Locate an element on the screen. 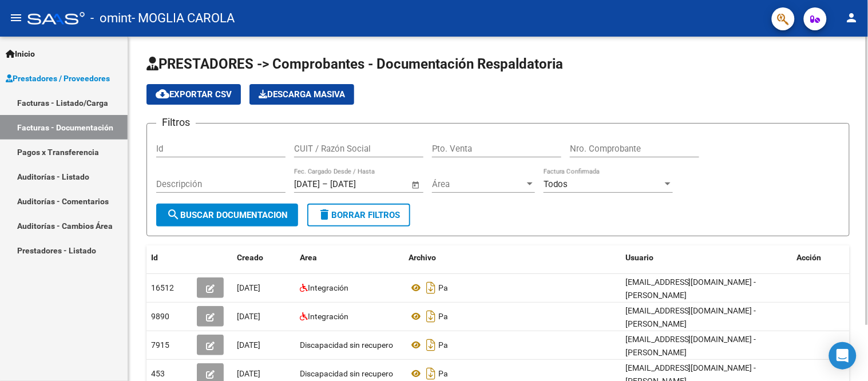 This screenshot has height=381, width=868. span: Exportar CSV is located at coordinates (194, 95).